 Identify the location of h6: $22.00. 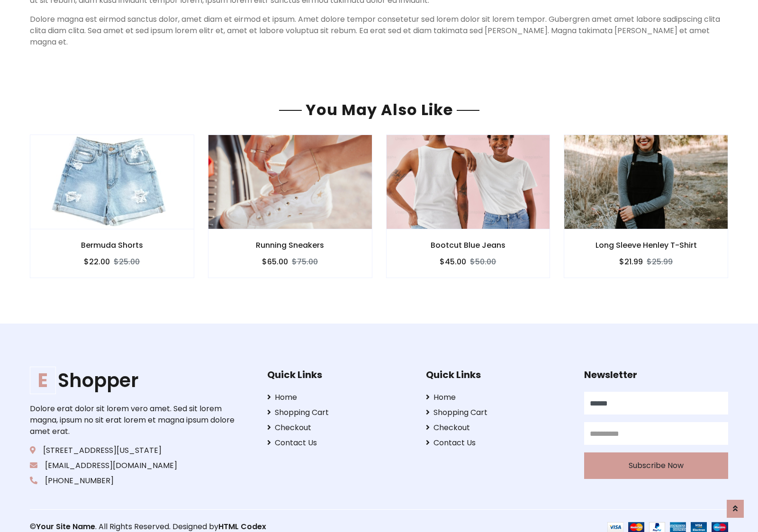
(96, 262).